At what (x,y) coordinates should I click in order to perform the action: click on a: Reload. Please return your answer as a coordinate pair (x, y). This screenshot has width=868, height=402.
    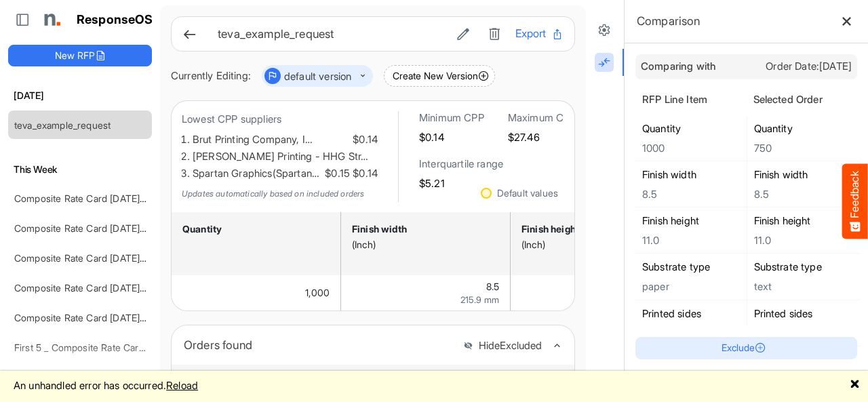
    Looking at the image, I should click on (181, 385).